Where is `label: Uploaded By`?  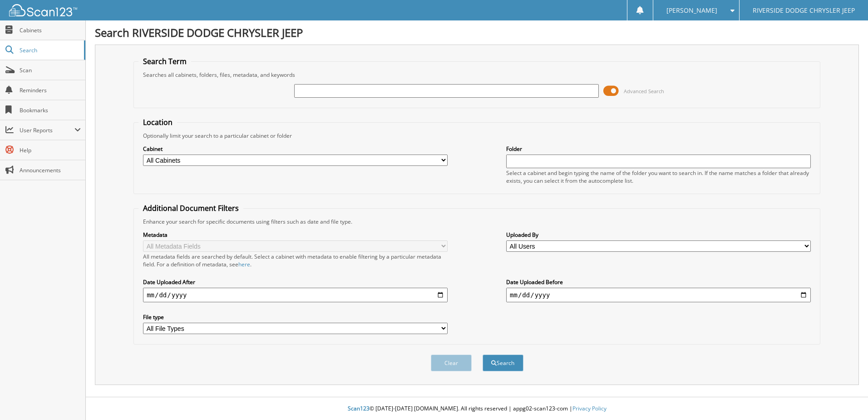 label: Uploaded By is located at coordinates (659, 234).